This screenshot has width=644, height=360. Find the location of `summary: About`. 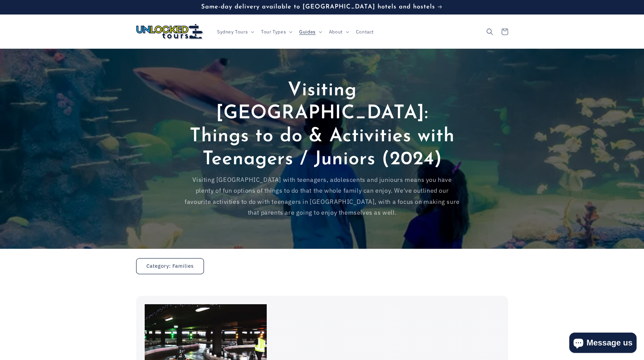

summary: About is located at coordinates (338, 32).